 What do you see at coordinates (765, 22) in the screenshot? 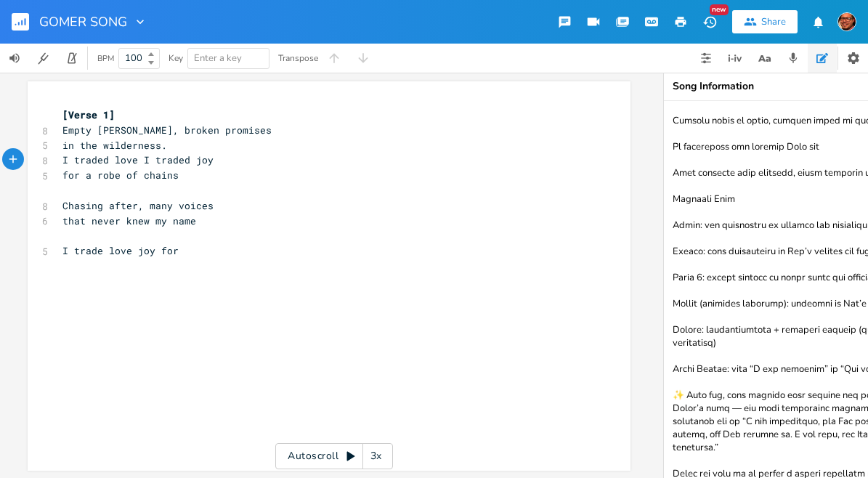
I see `button: Share` at bounding box center [765, 22].